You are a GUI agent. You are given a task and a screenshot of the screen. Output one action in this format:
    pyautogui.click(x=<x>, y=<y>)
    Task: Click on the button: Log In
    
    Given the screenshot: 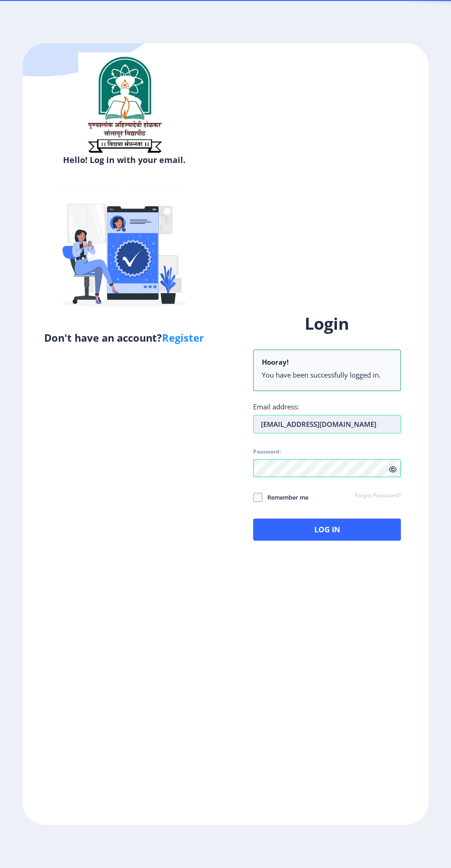 What is the action you would take?
    pyautogui.click(x=327, y=530)
    